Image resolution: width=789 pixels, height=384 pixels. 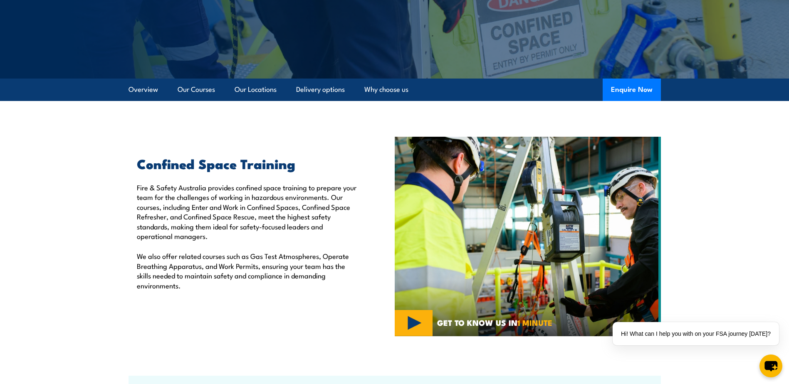 What do you see at coordinates (494, 323) in the screenshot?
I see `span: GET TO KNOW US IN` at bounding box center [494, 323].